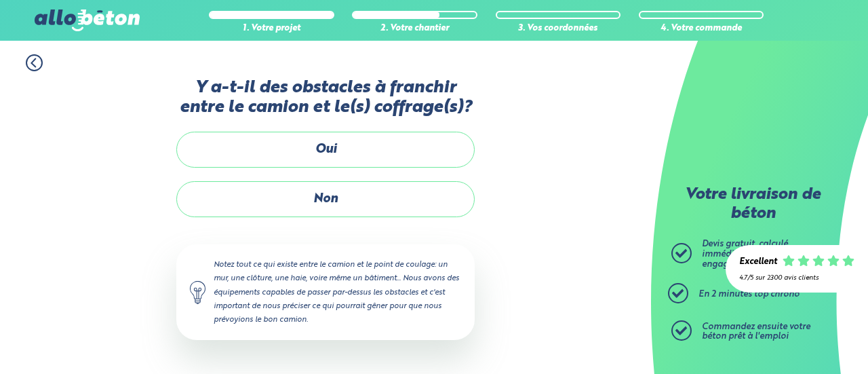  What do you see at coordinates (558, 29) in the screenshot?
I see `div: 3. Vos coordonnées` at bounding box center [558, 29].